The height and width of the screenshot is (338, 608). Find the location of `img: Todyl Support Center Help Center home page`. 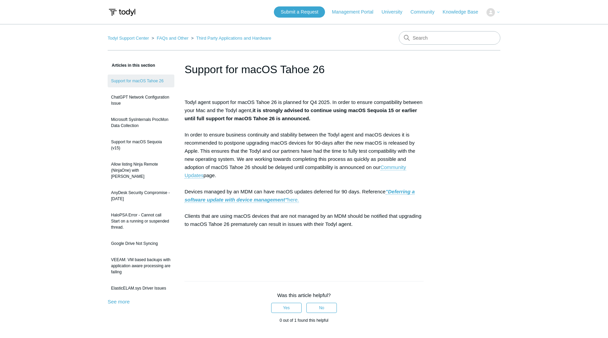

img: Todyl Support Center Help Center home page is located at coordinates (122, 12).